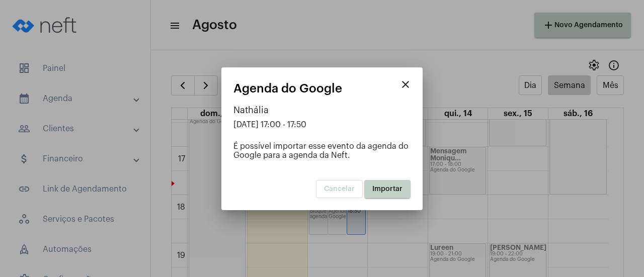  What do you see at coordinates (288, 88) in the screenshot?
I see `span: Agenda do Google` at bounding box center [288, 88].